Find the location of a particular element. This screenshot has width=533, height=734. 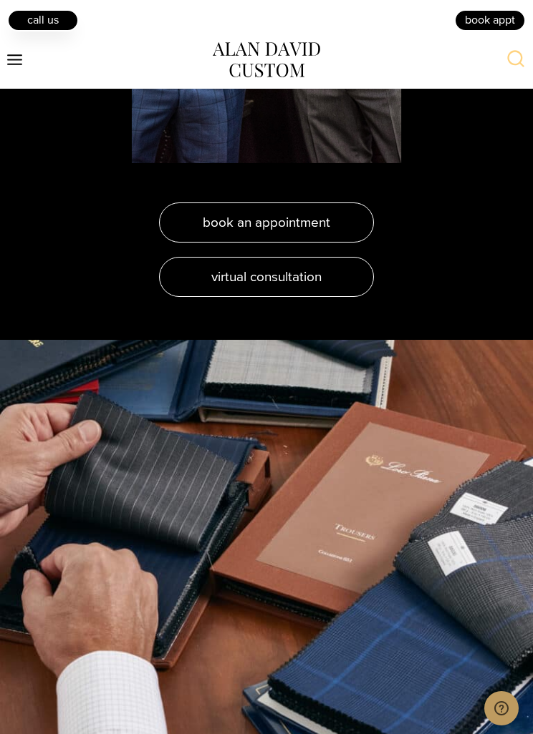

img: alan david custom is located at coordinates (266, 59).